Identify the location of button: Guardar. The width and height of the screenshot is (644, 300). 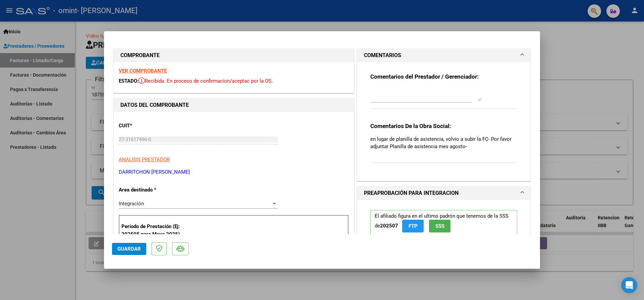
(129, 249).